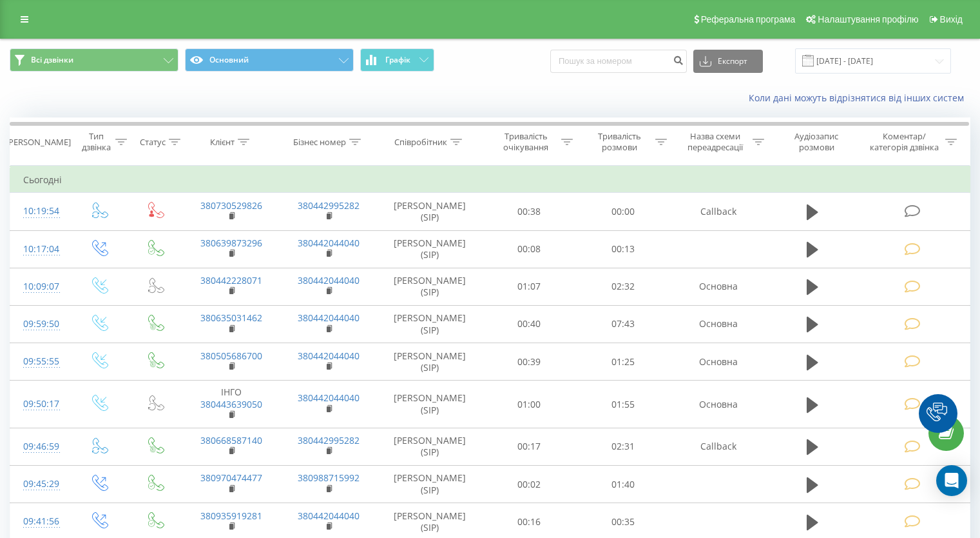  Describe the element at coordinates (329, 477) in the screenshot. I see `a: 380988715992` at that location.